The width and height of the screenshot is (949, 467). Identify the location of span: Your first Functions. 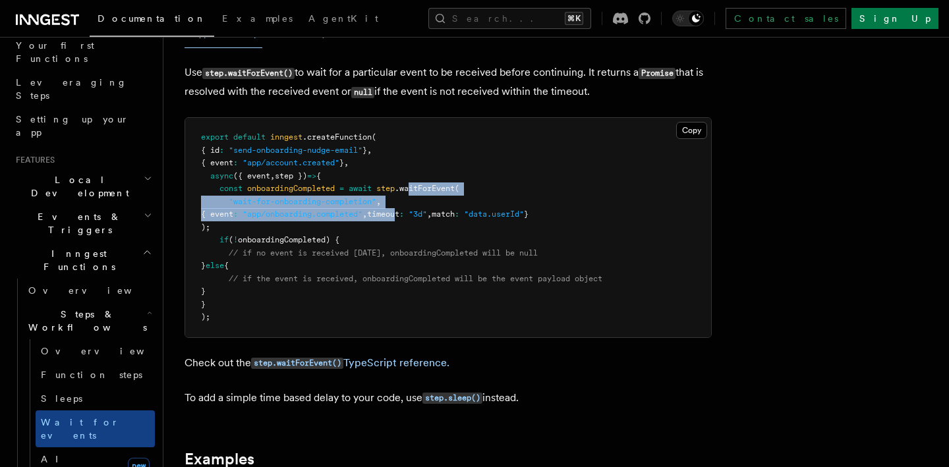
(55, 52).